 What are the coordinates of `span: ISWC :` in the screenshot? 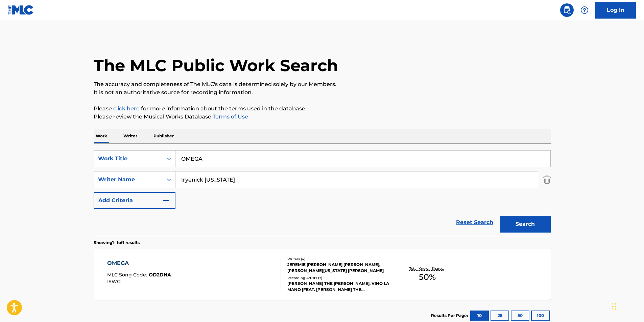 It's located at (115, 281).